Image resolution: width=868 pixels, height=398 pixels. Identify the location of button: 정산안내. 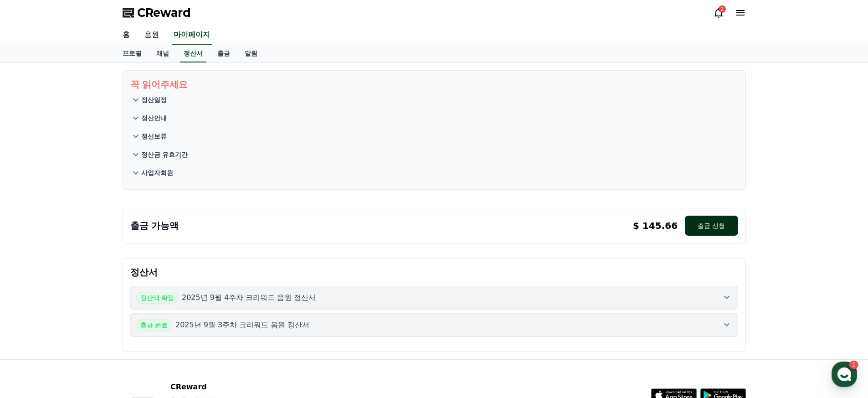
(434, 118).